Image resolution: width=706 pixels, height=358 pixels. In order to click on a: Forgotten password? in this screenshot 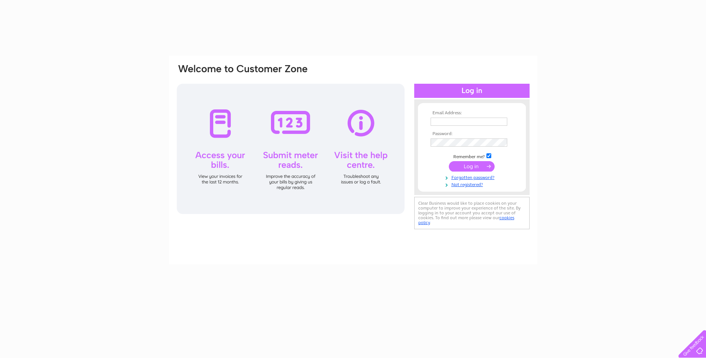, I will do `click(473, 177)`.